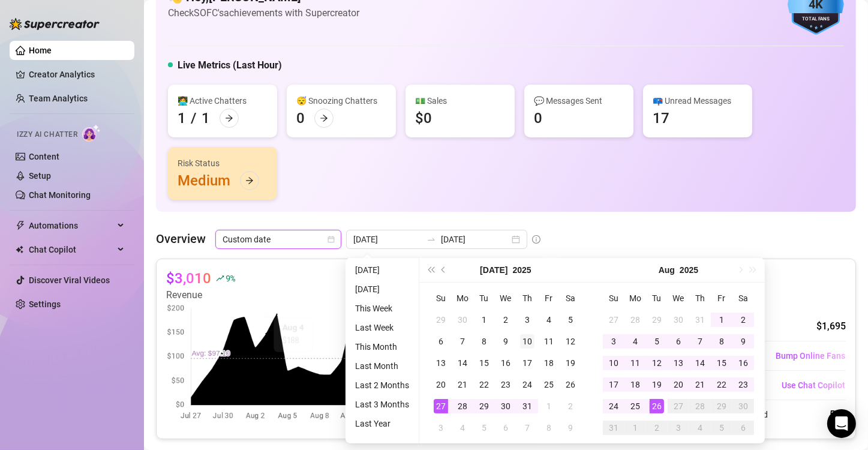 The width and height of the screenshot is (868, 450). Describe the element at coordinates (571, 299) in the screenshot. I see `th: Sa` at that location.